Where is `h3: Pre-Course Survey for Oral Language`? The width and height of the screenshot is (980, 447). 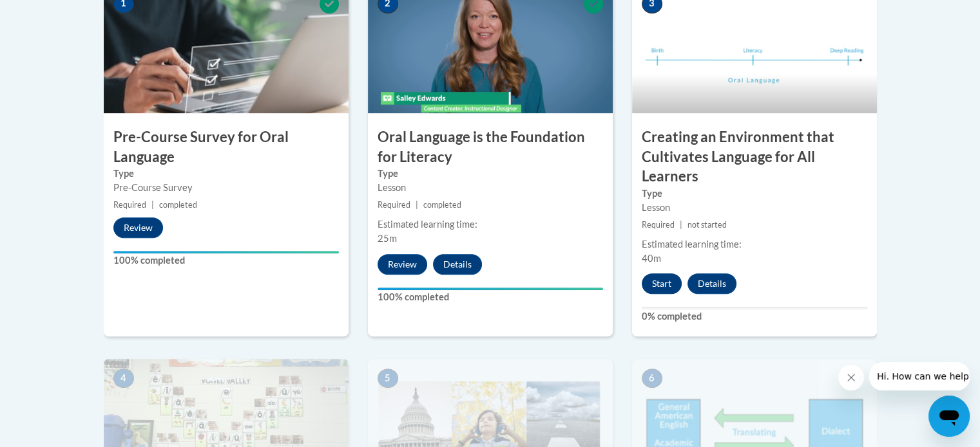
h3: Pre-Course Survey for Oral Language is located at coordinates (226, 147).